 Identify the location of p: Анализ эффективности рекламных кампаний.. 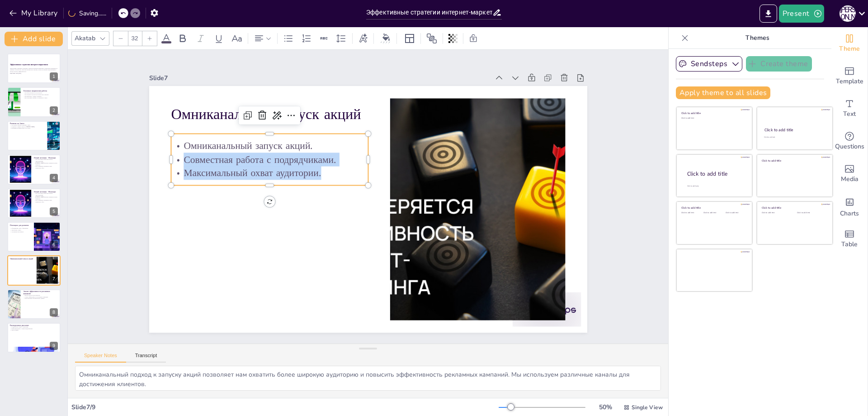
(40, 296).